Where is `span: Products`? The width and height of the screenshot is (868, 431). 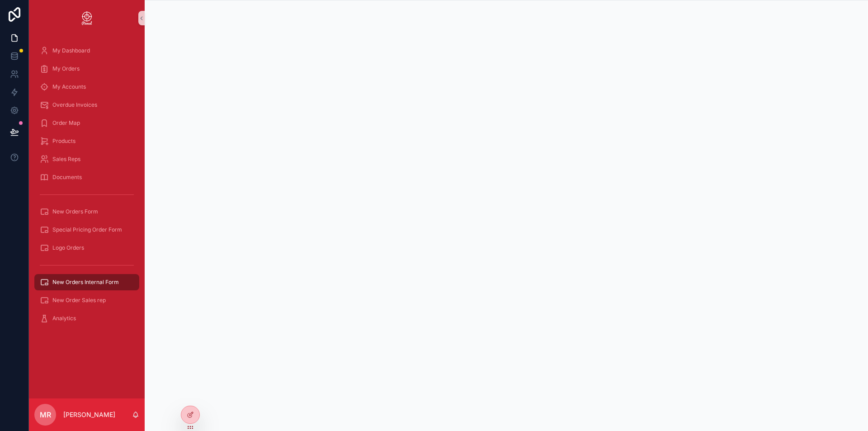
span: Products is located at coordinates (64, 141).